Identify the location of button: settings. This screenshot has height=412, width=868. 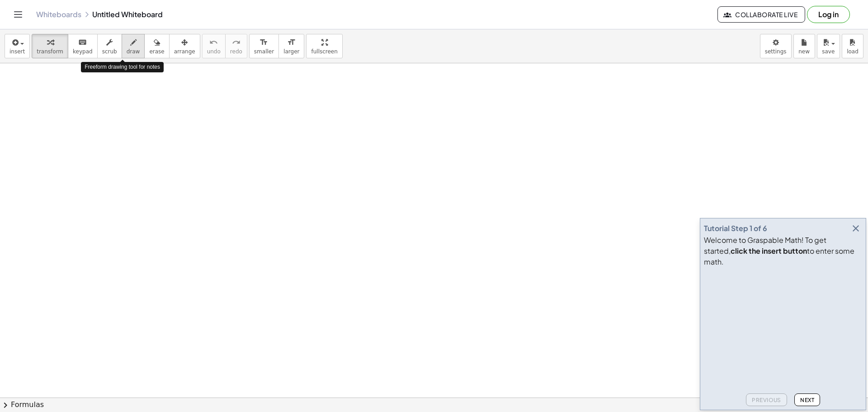
(776, 46).